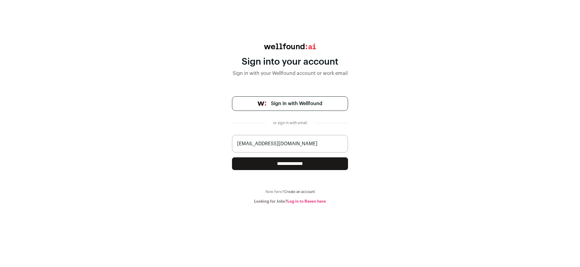 The image size is (580, 267). I want to click on div: Sign in with your Wellfound account or work email, so click(290, 73).